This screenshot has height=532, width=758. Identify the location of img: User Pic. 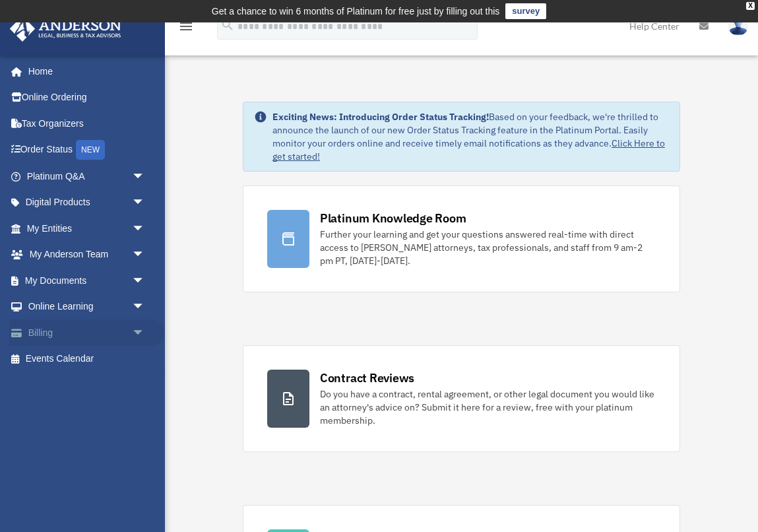
(738, 26).